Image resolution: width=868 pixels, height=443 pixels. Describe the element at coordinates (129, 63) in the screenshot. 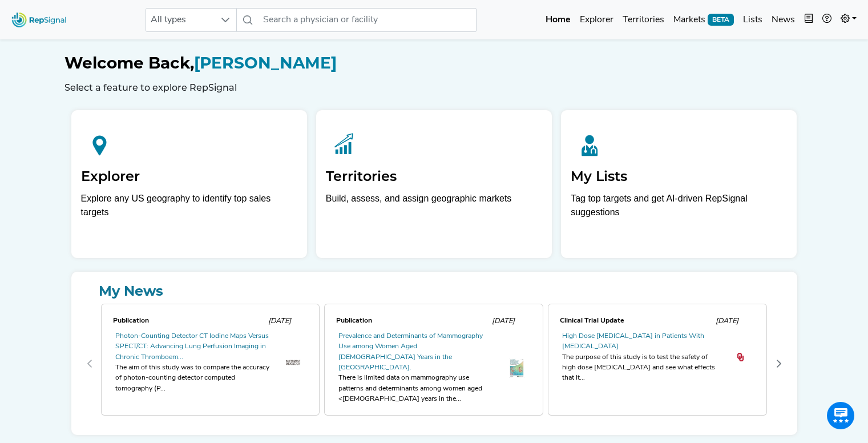

I see `span: Welcome Back,` at that location.